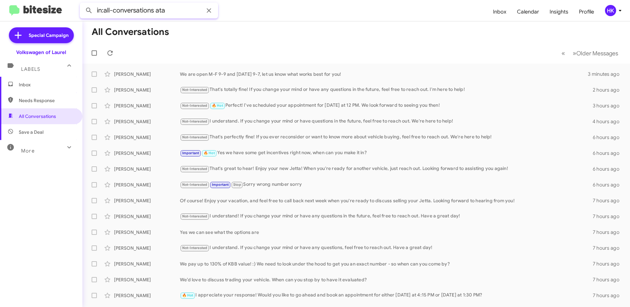 This screenshot has height=307, width=630. What do you see at coordinates (608, 122) in the screenshot?
I see `div: 4 hours ago` at bounding box center [608, 122].